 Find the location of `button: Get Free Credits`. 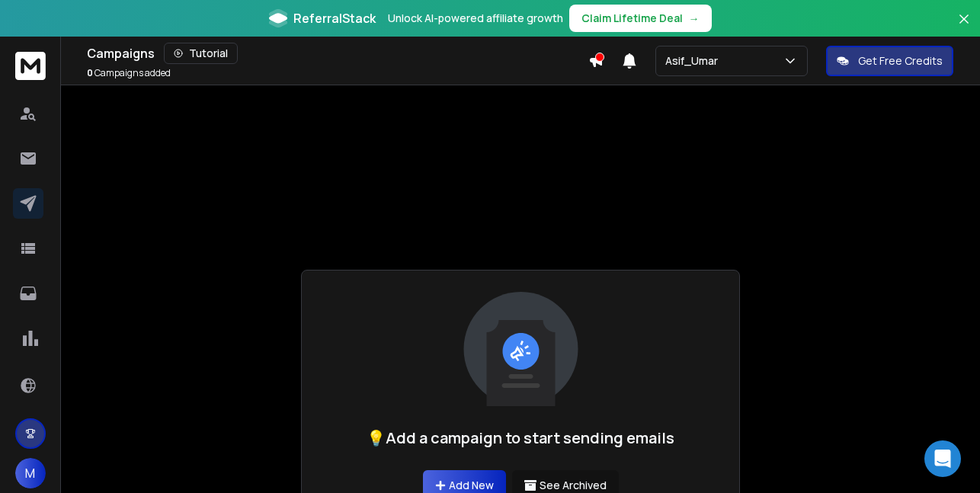

button: Get Free Credits is located at coordinates (889, 61).